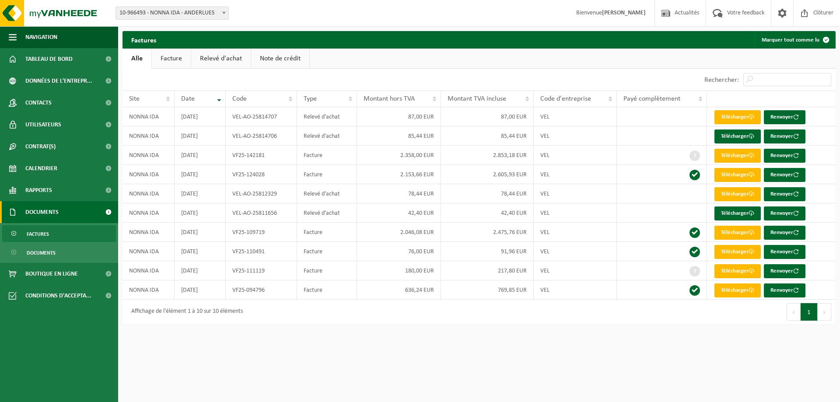 Image resolution: width=840 pixels, height=402 pixels. Describe the element at coordinates (487, 136) in the screenshot. I see `td: 85,44 EUR` at that location.